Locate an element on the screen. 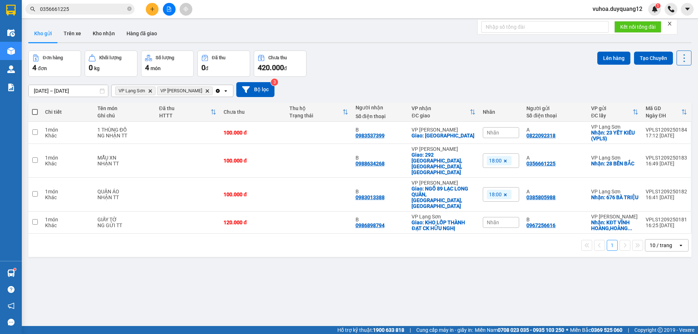 This screenshot has height=334, width=698. div: 0967256616 is located at coordinates (541, 225).